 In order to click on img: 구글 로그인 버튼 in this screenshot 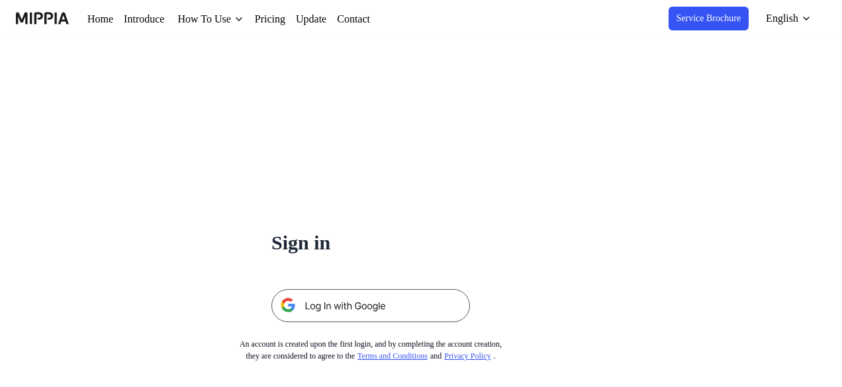, I will do `click(371, 306)`.